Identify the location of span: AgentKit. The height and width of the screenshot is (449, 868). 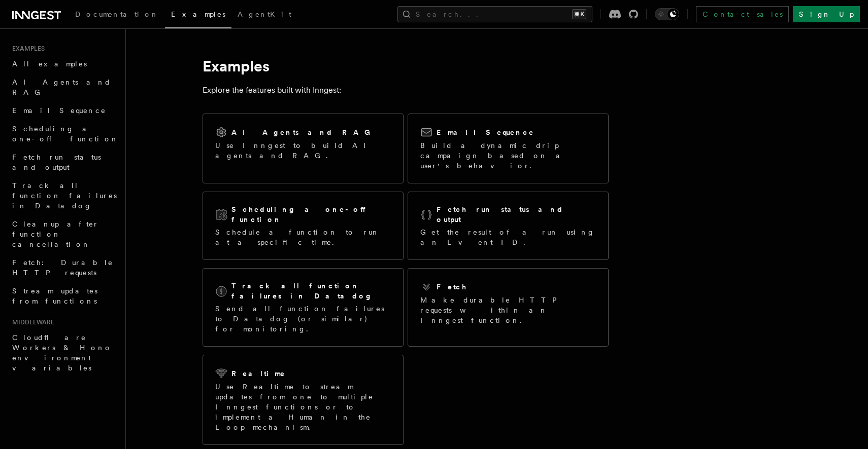
(264, 14).